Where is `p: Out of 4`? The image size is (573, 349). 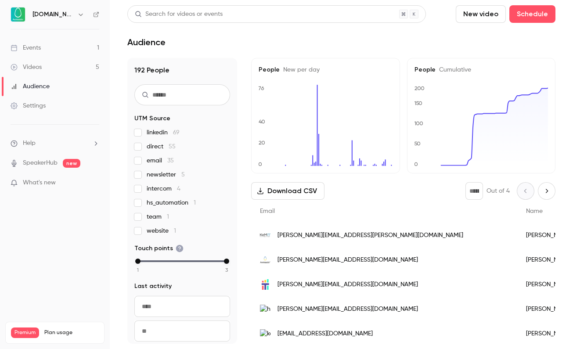
p: Out of 4 is located at coordinates (498, 191).